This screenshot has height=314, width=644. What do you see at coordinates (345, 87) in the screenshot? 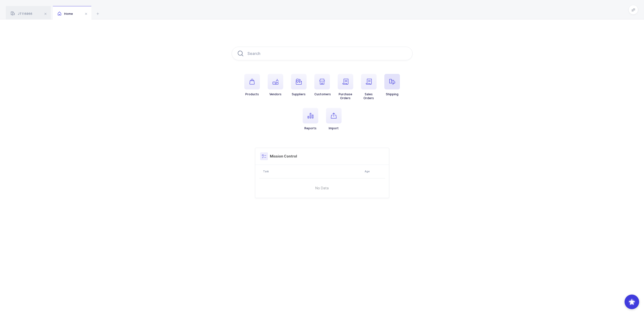
I see `button: PurchaseOrders` at bounding box center [345, 87].